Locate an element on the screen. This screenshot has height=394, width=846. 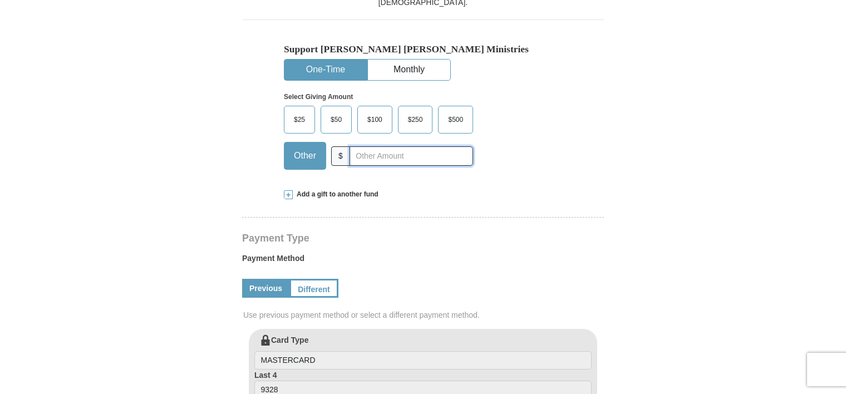
button: One-Time is located at coordinates (326, 70).